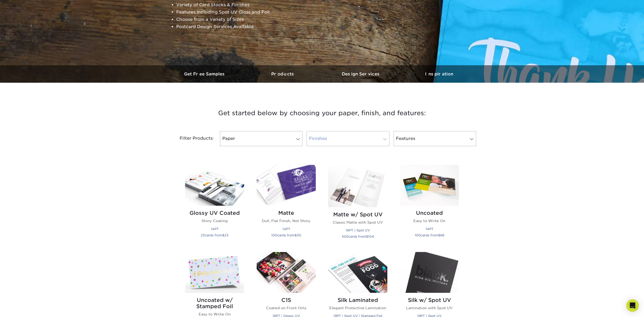 Image resolution: width=644 pixels, height=317 pixels. What do you see at coordinates (239, 12) in the screenshot?
I see `li: Features Including Spot UV Gloss and Foil` at bounding box center [239, 12].